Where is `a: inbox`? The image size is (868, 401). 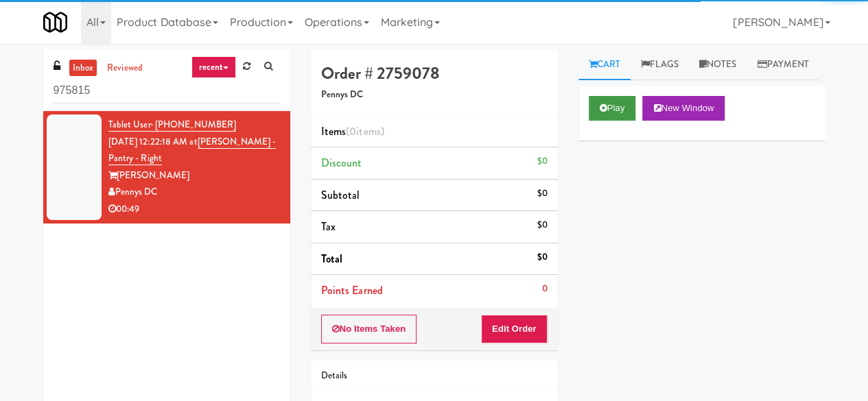 a: inbox is located at coordinates (83, 68).